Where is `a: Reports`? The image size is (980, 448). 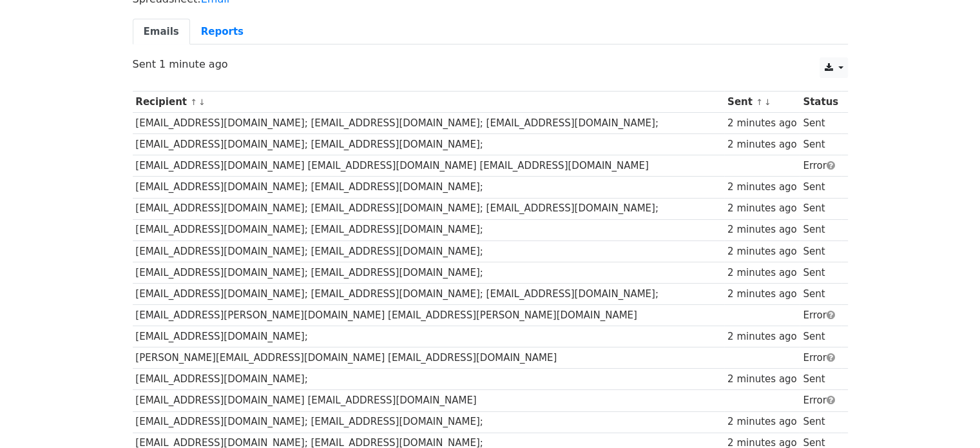
a: Reports is located at coordinates (223, 31).